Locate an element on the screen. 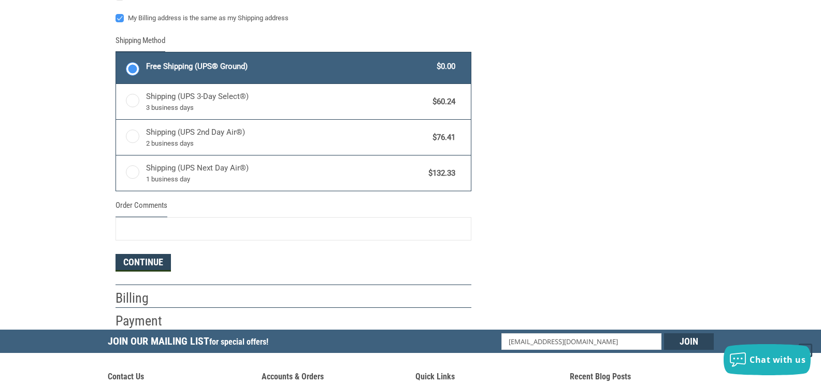 The image size is (821, 383). legend: Shipping Method is located at coordinates (140, 43).